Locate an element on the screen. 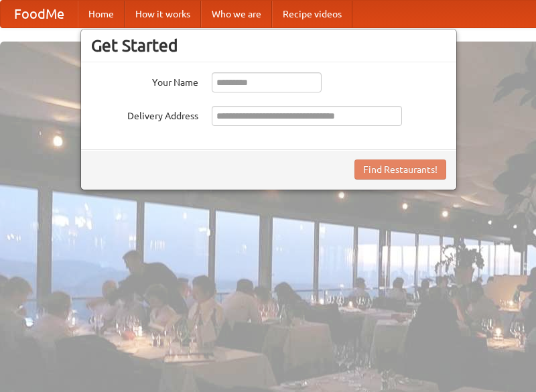  label: Your Name is located at coordinates (145, 80).